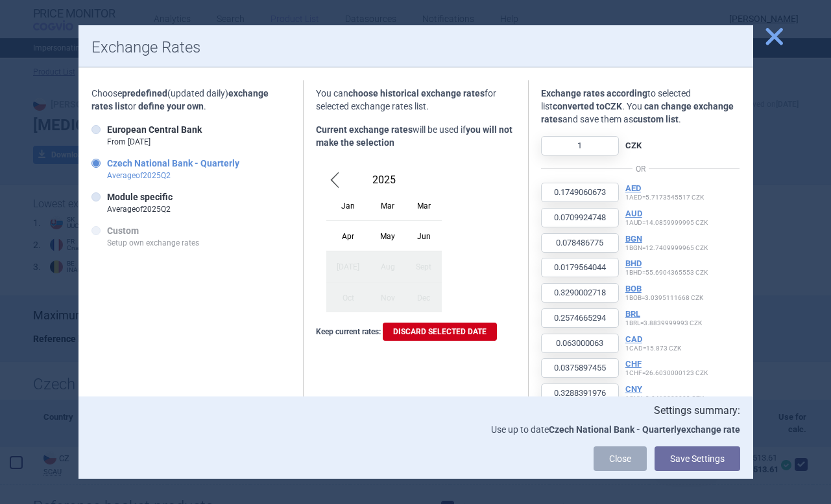  Describe the element at coordinates (594, 94) in the screenshot. I see `strong: Exchange rates according` at that location.